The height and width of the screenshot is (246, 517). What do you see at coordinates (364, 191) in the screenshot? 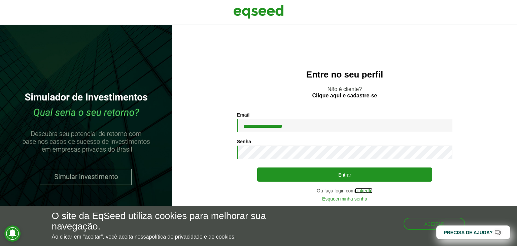
I see `a: LinkedIn` at bounding box center [364, 191].